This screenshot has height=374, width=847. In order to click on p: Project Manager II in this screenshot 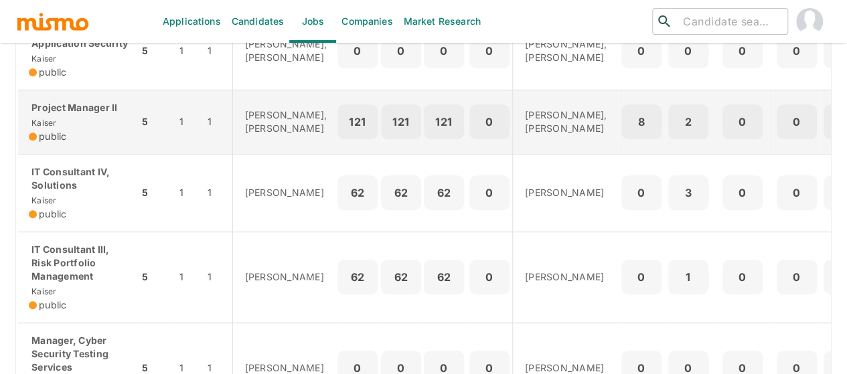, I will do `click(78, 108)`.